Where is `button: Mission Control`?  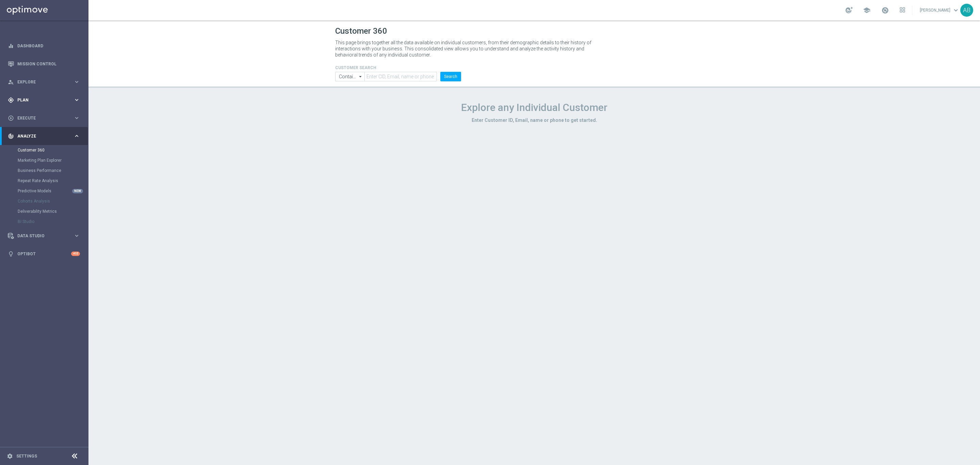
button: Mission Control is located at coordinates (44, 64).